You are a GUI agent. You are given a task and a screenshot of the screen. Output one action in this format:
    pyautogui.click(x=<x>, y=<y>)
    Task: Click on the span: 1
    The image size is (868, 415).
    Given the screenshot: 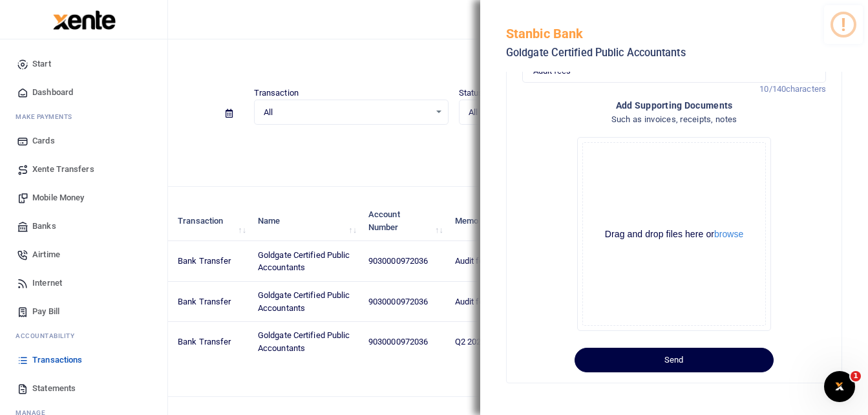 What is the action you would take?
    pyautogui.click(x=856, y=376)
    